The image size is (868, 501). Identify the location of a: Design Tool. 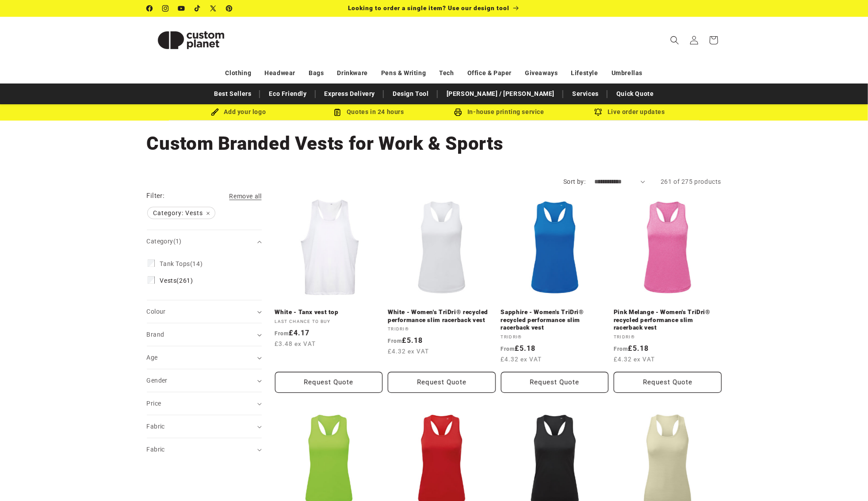
(410, 94).